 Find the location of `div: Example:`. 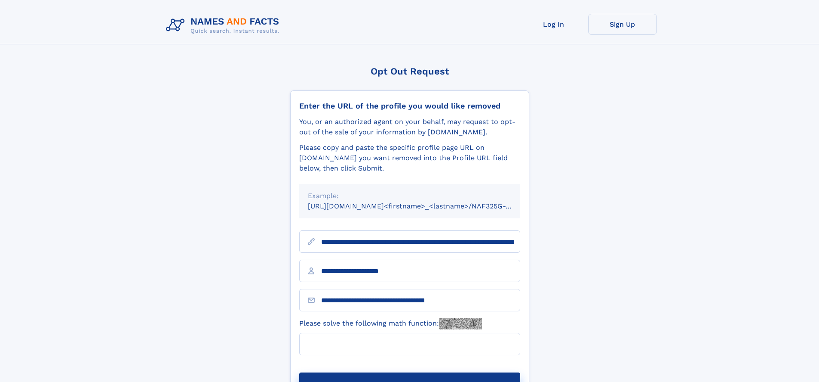

div: Example: is located at coordinates (410, 196).